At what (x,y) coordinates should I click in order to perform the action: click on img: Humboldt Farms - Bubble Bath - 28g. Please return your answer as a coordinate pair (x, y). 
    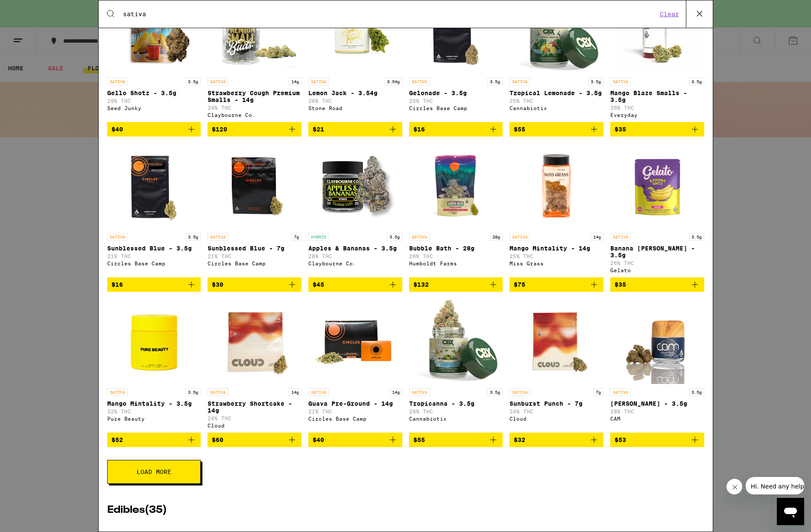
    Looking at the image, I should click on (456, 186).